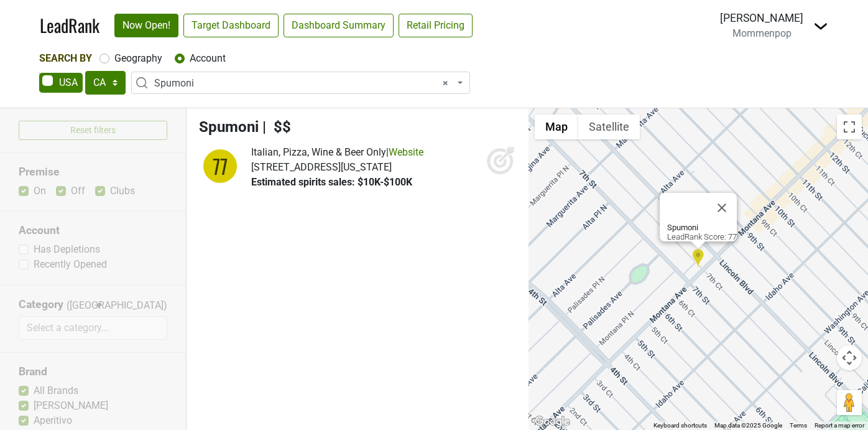 This screenshot has height=430, width=868. I want to click on a: Website, so click(406, 152).